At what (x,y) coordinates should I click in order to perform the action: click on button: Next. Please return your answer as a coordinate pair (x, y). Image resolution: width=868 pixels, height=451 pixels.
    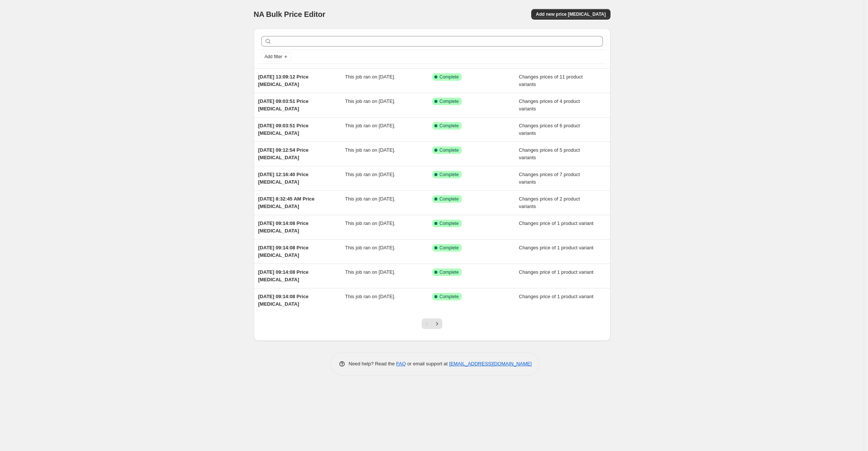
    Looking at the image, I should click on (437, 324).